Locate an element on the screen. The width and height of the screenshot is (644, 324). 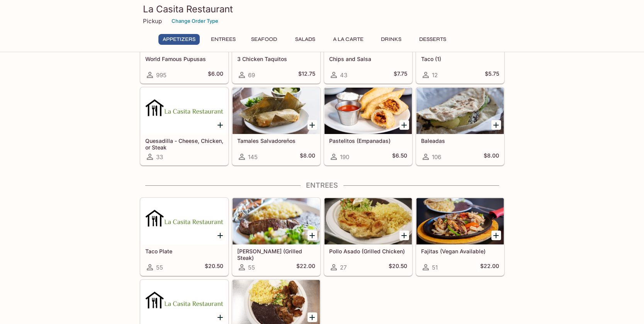
h5: Tamales Salvadoreños is located at coordinates (276, 141).